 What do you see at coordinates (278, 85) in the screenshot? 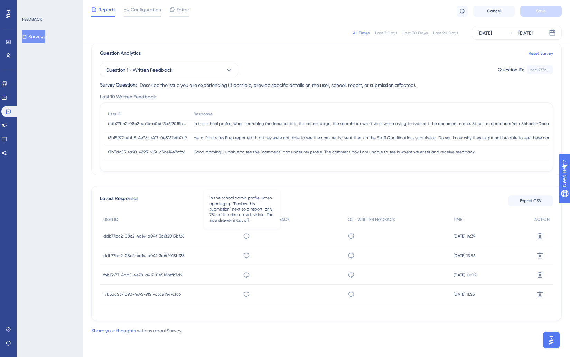
I see `span: Describe the issue you are experiencing (if possible, provide specific details on the user, schoo...` at bounding box center [278, 85].